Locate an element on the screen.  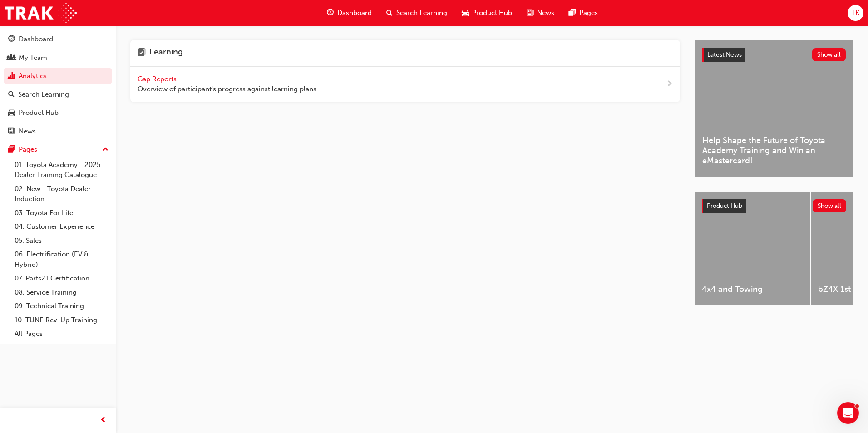
span: chart-icon is located at coordinates (12, 77).